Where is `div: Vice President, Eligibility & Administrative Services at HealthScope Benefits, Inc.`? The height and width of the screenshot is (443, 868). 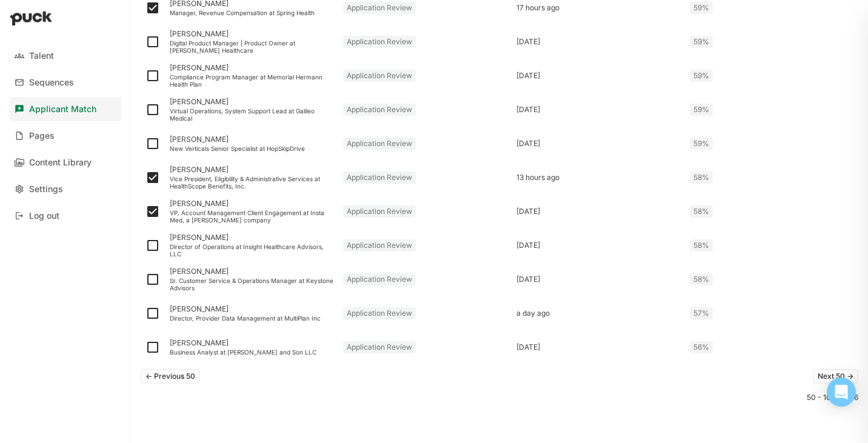
div: Vice President, Eligibility & Administrative Services at HealthScope Benefits, Inc. is located at coordinates (251, 183).